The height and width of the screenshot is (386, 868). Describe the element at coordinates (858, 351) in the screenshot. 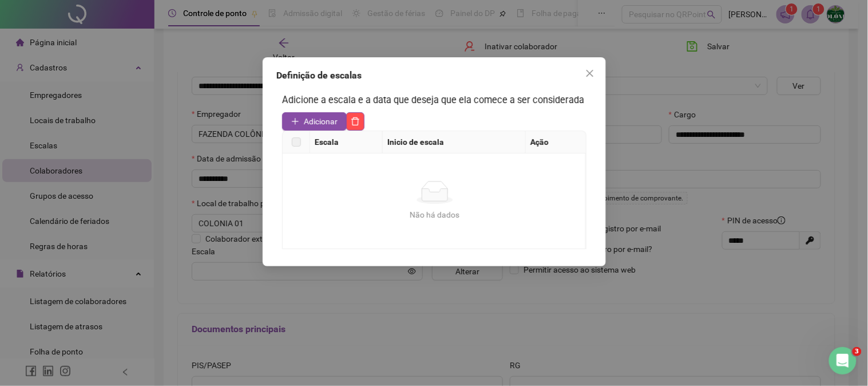

I see `span: 3` at that location.